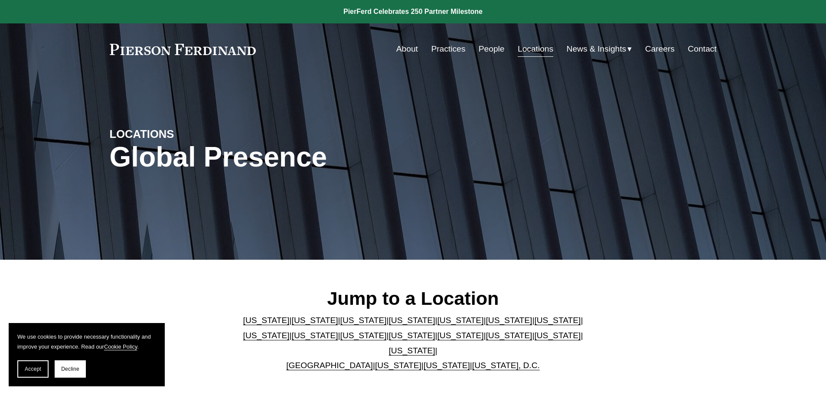 The width and height of the screenshot is (826, 395). What do you see at coordinates (312, 157) in the screenshot?
I see `h1: Global Presence` at bounding box center [312, 157].